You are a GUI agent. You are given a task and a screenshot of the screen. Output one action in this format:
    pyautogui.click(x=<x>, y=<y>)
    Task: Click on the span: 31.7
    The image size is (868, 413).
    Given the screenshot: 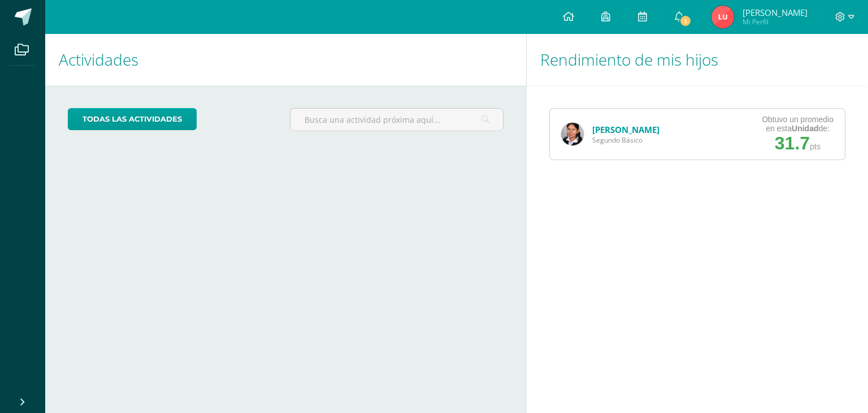 What is the action you would take?
    pyautogui.click(x=792, y=143)
    